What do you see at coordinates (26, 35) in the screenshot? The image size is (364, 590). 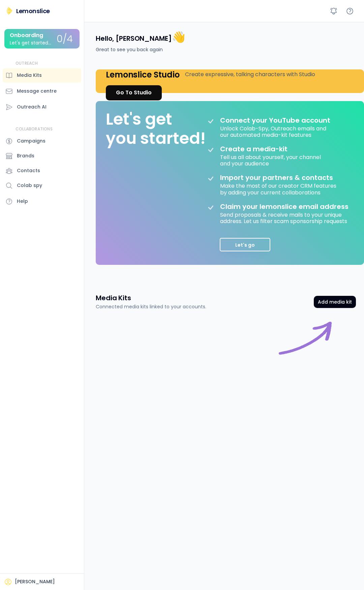 I see `div: Onboarding` at bounding box center [26, 35].